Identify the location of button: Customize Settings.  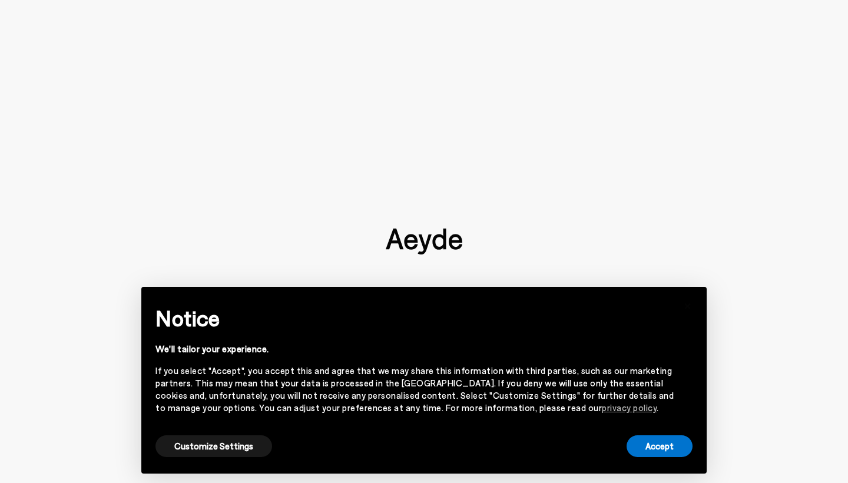
(214, 446).